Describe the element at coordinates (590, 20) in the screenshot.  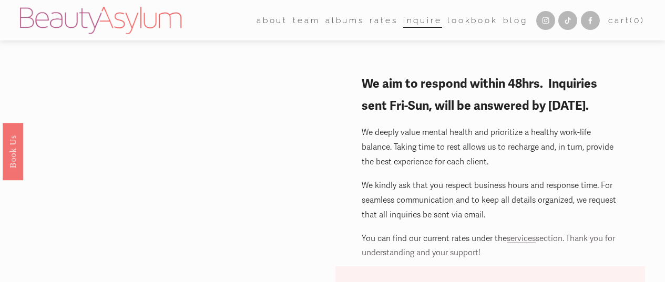
I see `a: Facebook` at that location.